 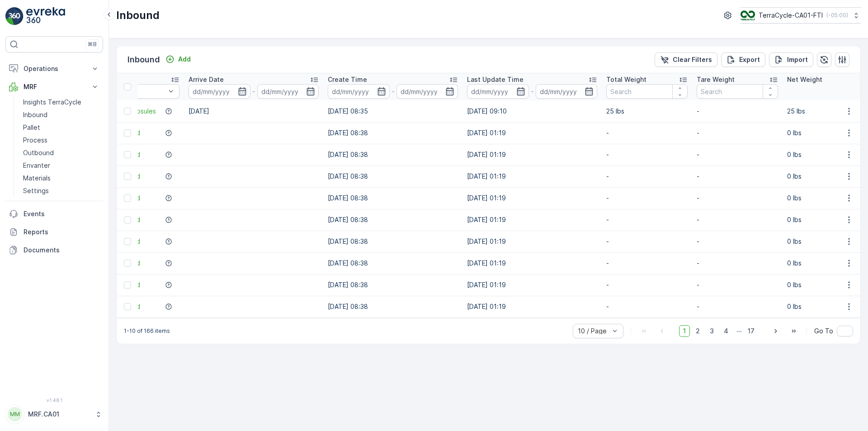 What do you see at coordinates (61, 153) in the screenshot?
I see `a: Outbound` at bounding box center [61, 153].